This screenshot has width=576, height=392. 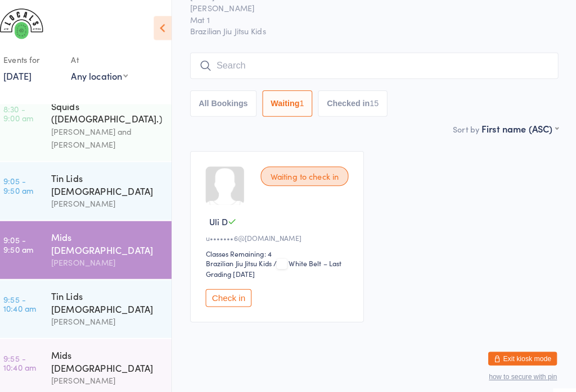 I want to click on input: Search, so click(x=378, y=64).